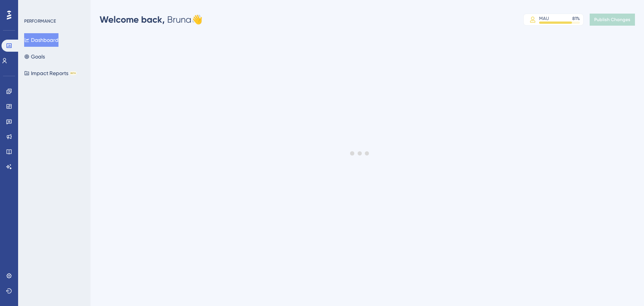 The width and height of the screenshot is (644, 306). Describe the element at coordinates (40, 21) in the screenshot. I see `div: PERFORMANCE` at that location.